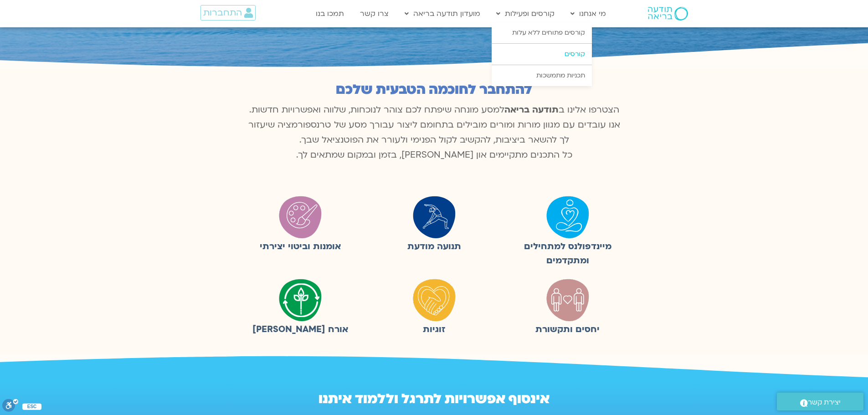  I want to click on figcaption: יחסים ותקשורת, so click(567, 329).